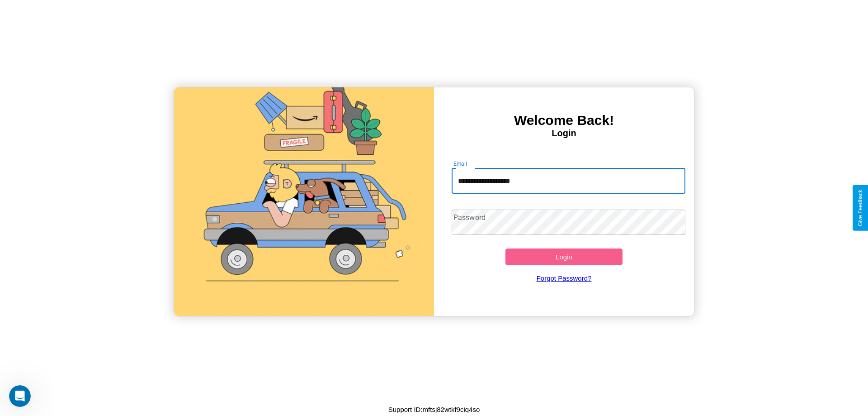  What do you see at coordinates (434, 409) in the screenshot?
I see `p: Support ID: mftsj82wtkf9ciq4so` at bounding box center [434, 409].